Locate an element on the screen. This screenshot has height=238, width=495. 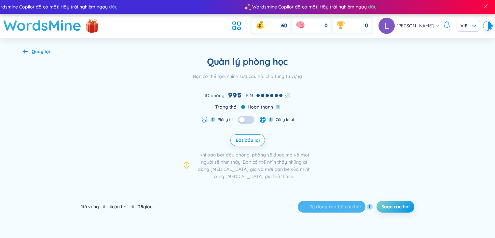
a: avatar is located at coordinates (387, 26).